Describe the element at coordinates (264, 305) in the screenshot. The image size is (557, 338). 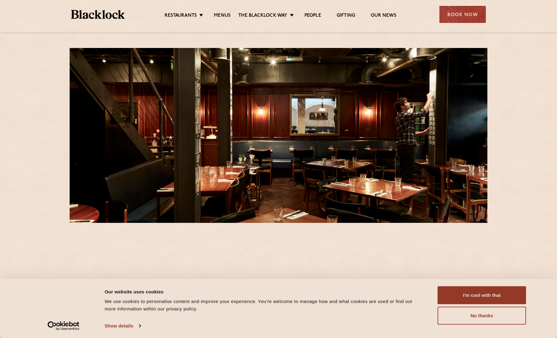
I see `div: We use cookies to personalise content and improve your experience. You're welcome to manage how a...` at that location.